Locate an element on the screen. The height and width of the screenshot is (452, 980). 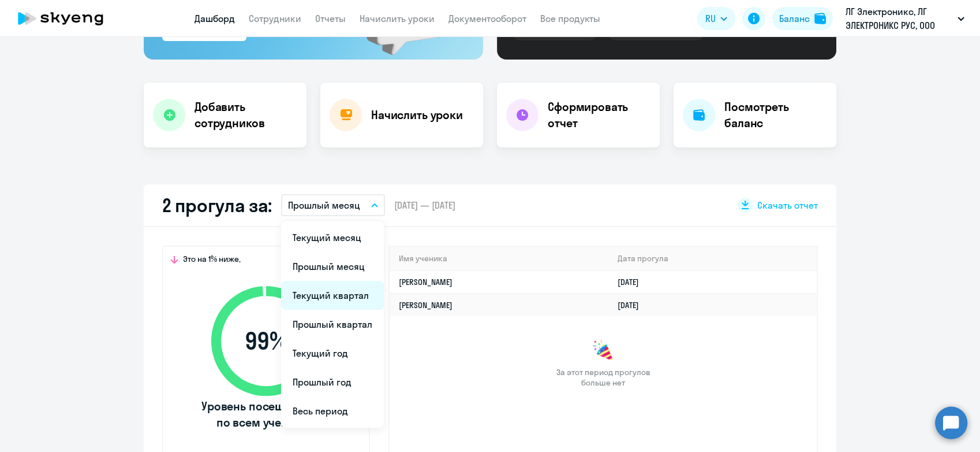
a: Документооборот is located at coordinates (487, 18).